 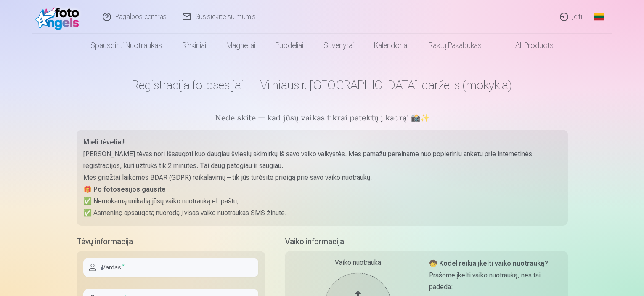 What do you see at coordinates (391, 46) in the screenshot?
I see `a: Kalendoriai` at bounding box center [391, 46].